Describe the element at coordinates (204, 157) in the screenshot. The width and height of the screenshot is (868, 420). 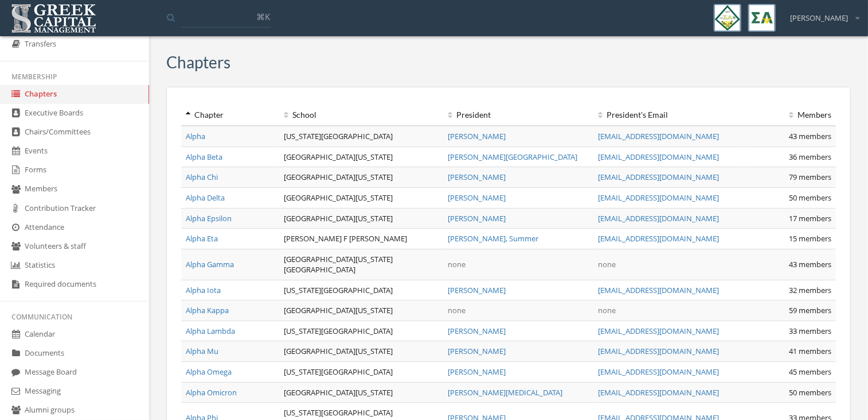
I see `a: Alpha Beta` at that location.